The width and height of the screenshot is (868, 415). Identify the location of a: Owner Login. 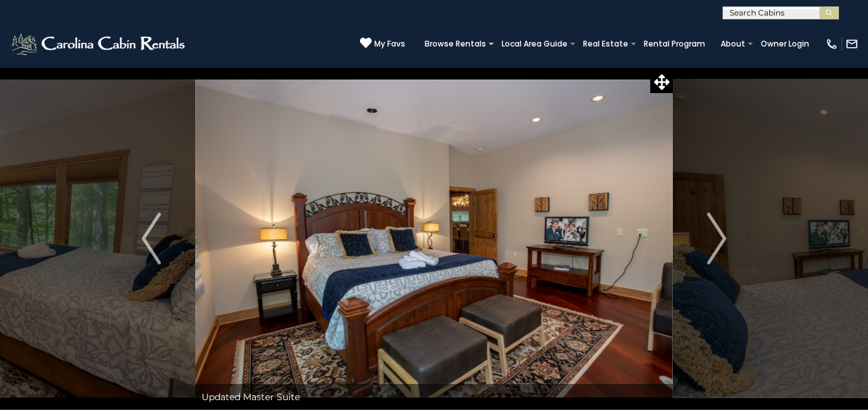
(785, 44).